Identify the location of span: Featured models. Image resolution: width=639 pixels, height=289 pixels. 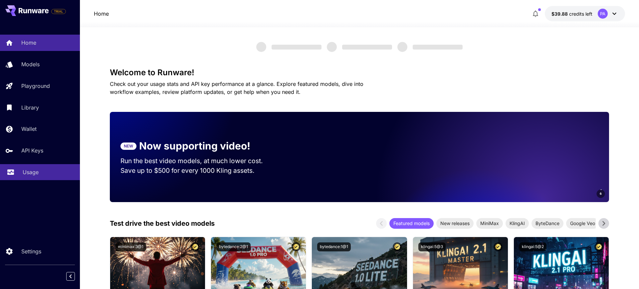
(411, 223).